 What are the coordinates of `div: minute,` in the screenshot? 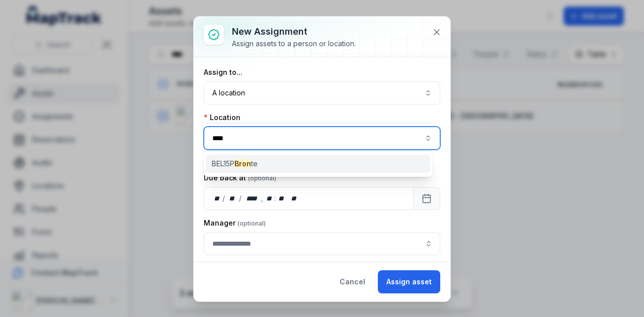 It's located at (282, 199).